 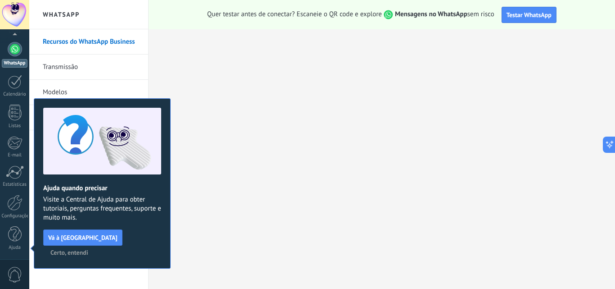 What do you see at coordinates (15, 126) in the screenshot?
I see `div: Listas` at bounding box center [15, 126].